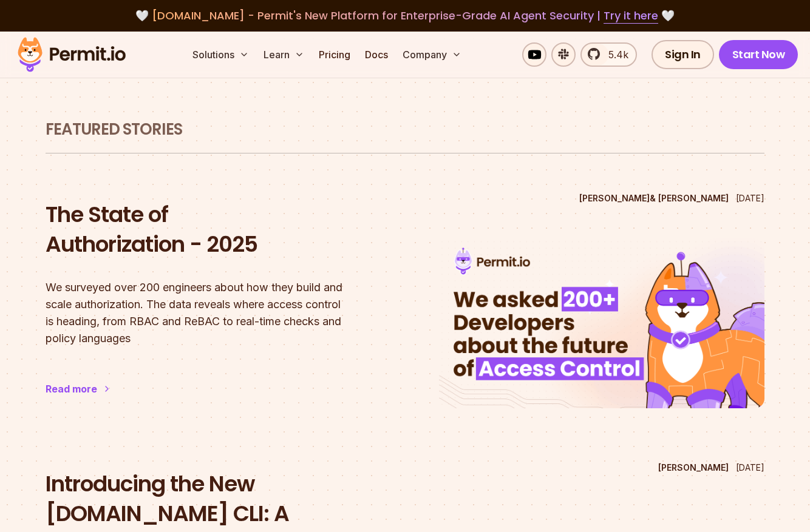  I want to click on a: Try it here, so click(630, 15).